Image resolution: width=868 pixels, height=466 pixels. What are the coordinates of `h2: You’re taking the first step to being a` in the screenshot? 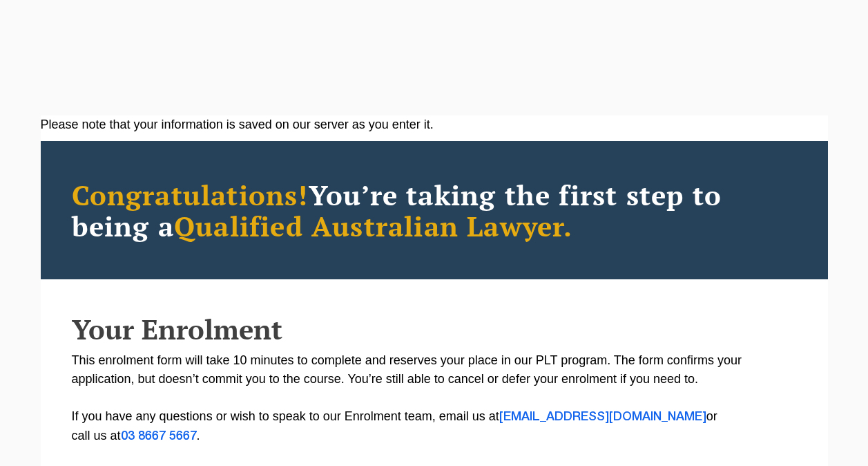 It's located at (434, 210).